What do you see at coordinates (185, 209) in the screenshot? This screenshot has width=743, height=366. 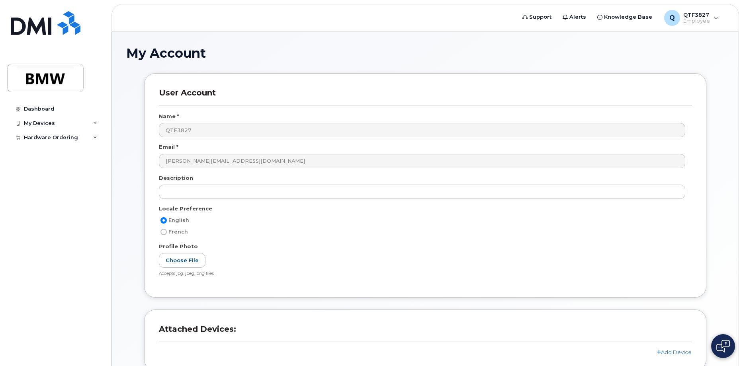 I see `label: Locale Preference` at bounding box center [185, 209].